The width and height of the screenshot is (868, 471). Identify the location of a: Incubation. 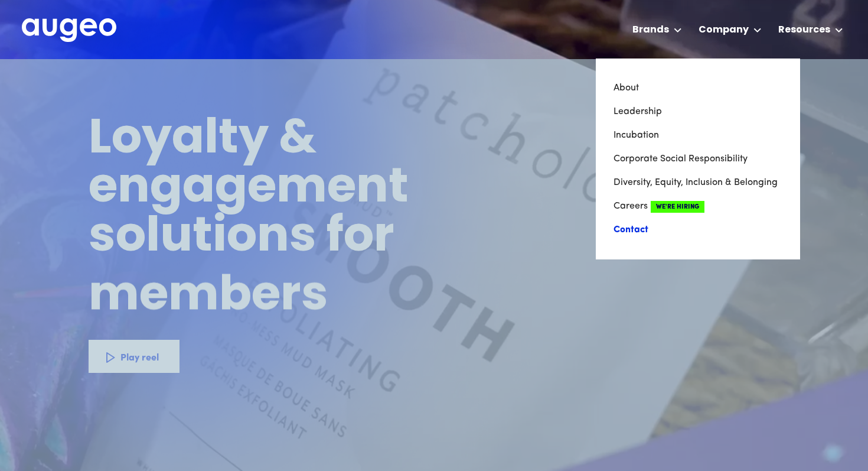
(698, 135).